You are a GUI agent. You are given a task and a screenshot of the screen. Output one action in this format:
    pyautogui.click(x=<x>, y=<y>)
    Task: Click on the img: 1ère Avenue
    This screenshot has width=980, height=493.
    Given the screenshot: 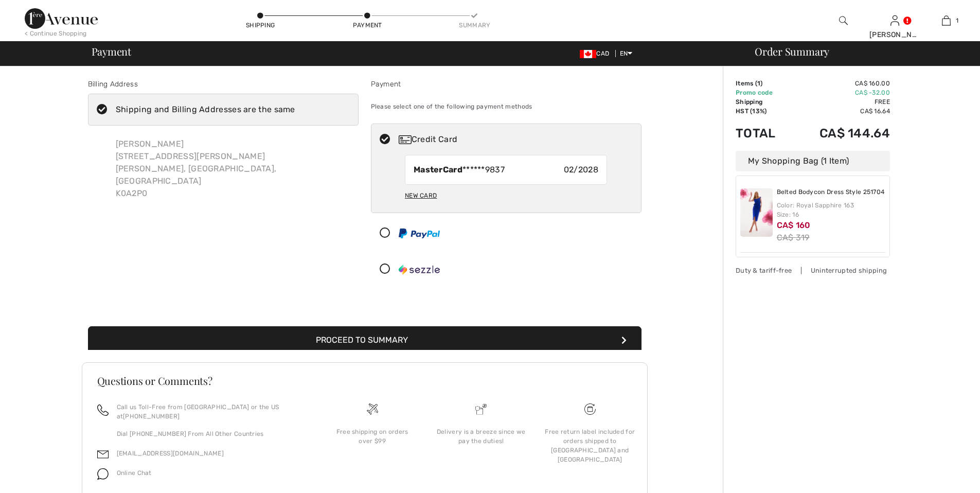 What is the action you would take?
    pyautogui.click(x=61, y=18)
    